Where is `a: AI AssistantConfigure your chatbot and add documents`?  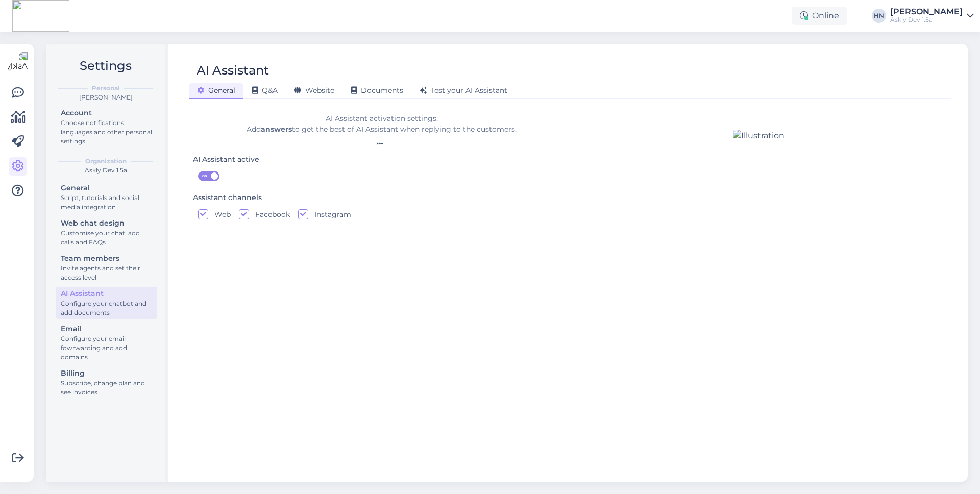
a: AI AssistantConfigure your chatbot and add documents is located at coordinates (107, 303).